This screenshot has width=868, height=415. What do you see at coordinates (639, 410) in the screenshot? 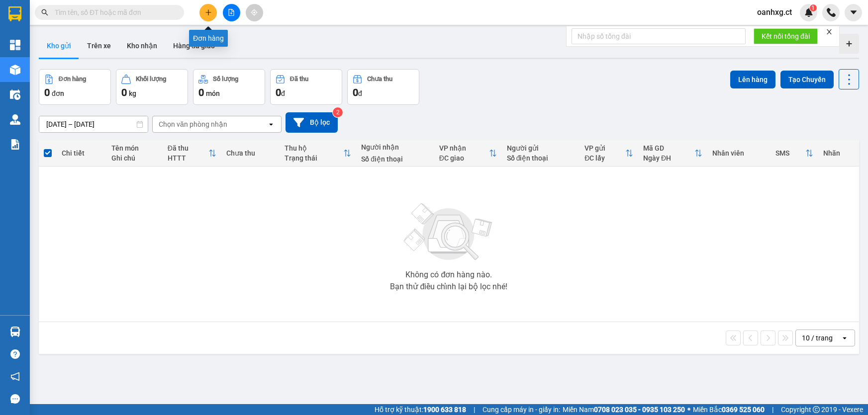
I see `strong: 0708 023 035 - 0935 103 250` at bounding box center [639, 410].